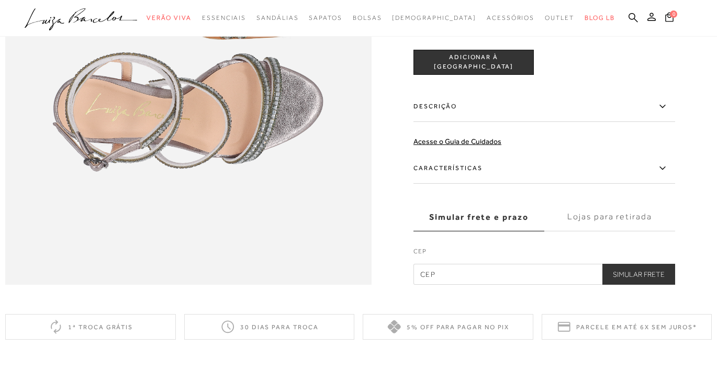 The height and width of the screenshot is (369, 717). What do you see at coordinates (224, 18) in the screenshot?
I see `span: Essenciais` at bounding box center [224, 18].